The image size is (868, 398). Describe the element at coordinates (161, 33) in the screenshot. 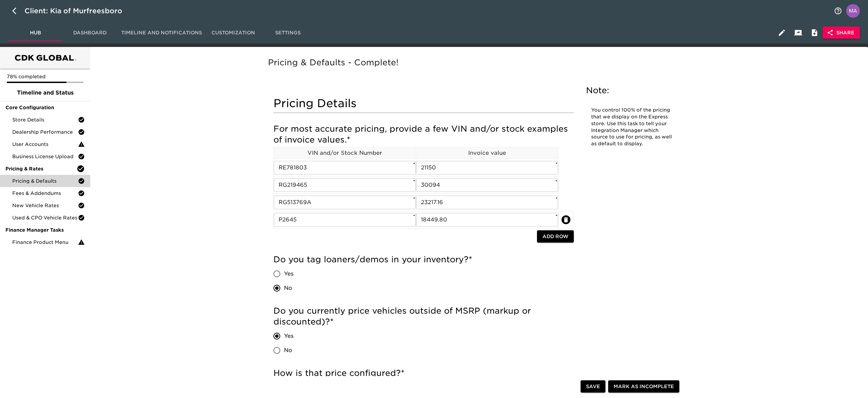

I see `span: Timeline and Notifications` at that location.